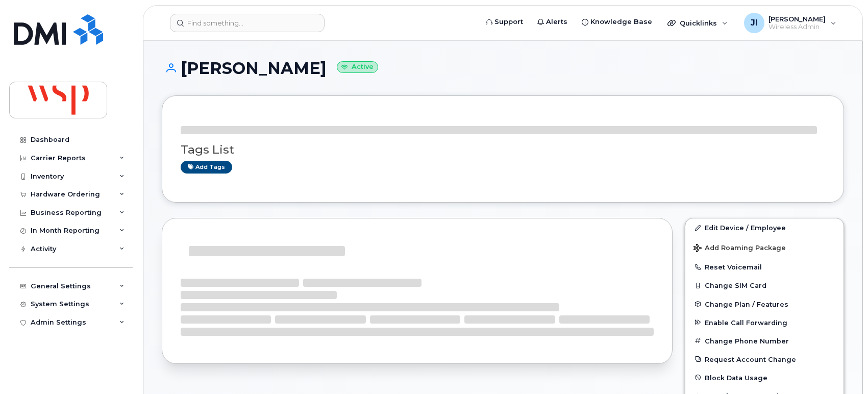  Describe the element at coordinates (764, 266) in the screenshot. I see `button: Reset Voicemail` at that location.